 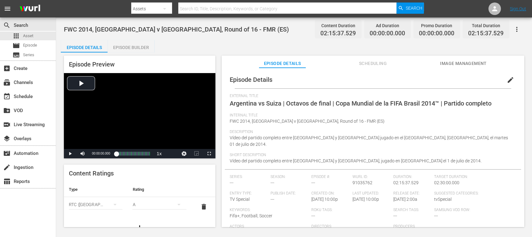 What do you see at coordinates (7, 181) in the screenshot?
I see `span: Reports` at bounding box center [7, 181].